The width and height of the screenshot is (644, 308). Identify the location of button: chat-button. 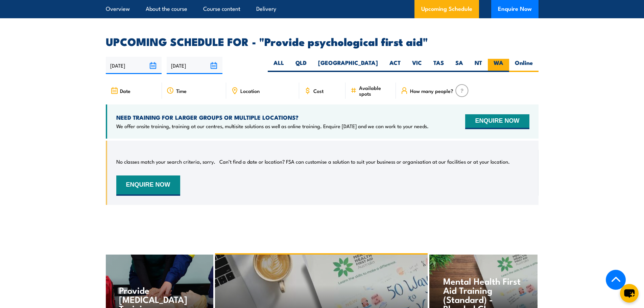
(629, 293).